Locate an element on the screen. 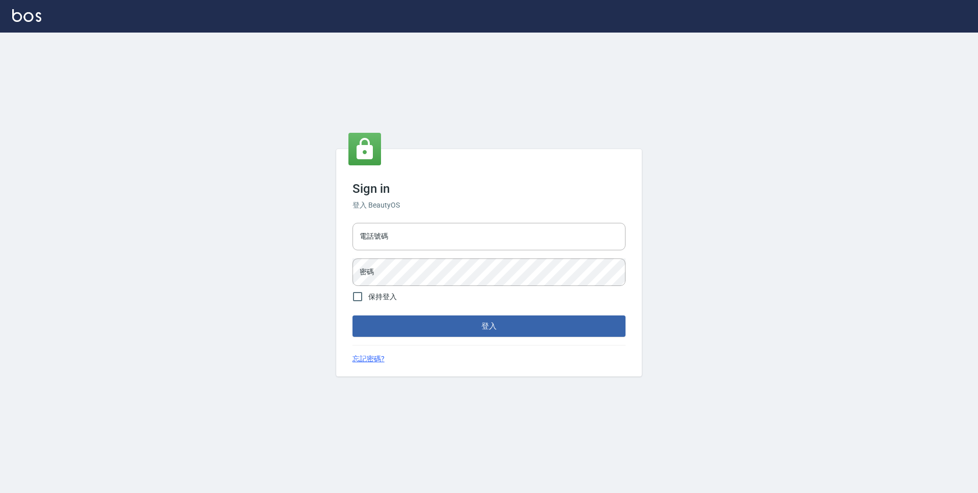  span: 保持登入 is located at coordinates (382, 297).